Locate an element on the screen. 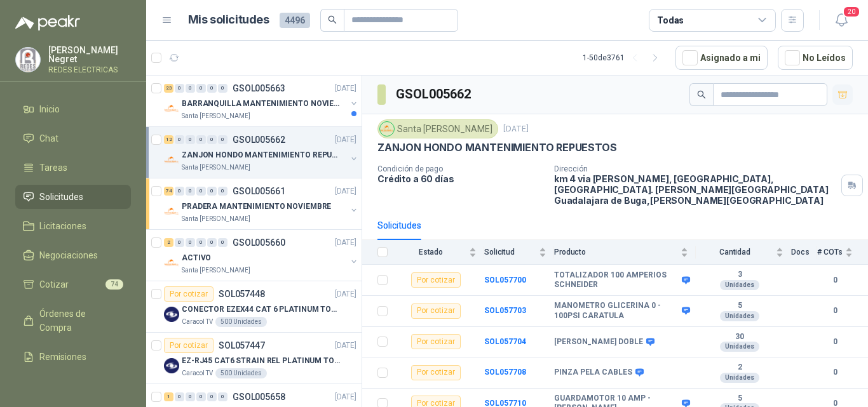 The image size is (868, 407). p: Crédito a 60 días is located at coordinates (461, 179).